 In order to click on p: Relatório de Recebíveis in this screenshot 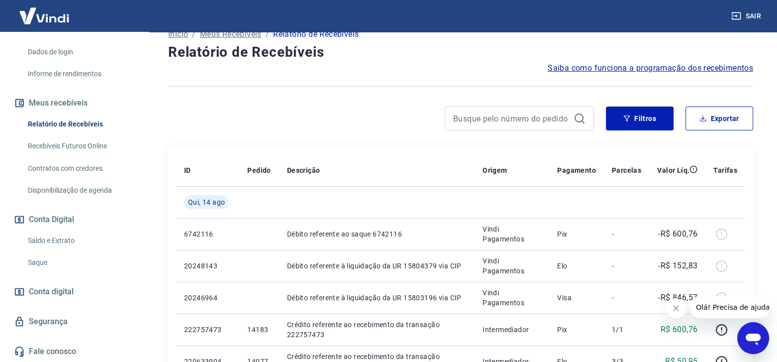, I will do `click(316, 34)`.